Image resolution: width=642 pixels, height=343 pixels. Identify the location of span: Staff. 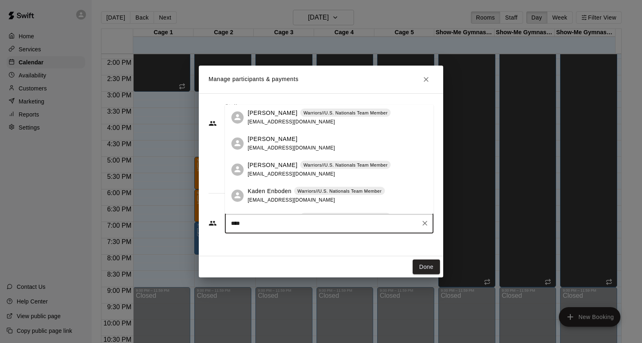
(231, 107).